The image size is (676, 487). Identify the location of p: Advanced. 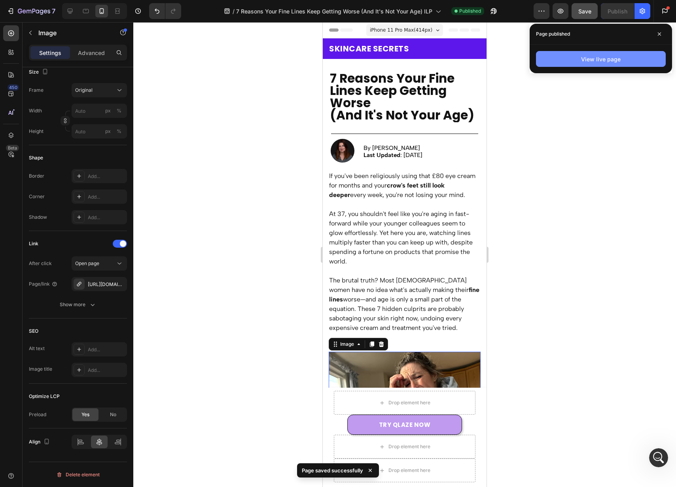
(91, 53).